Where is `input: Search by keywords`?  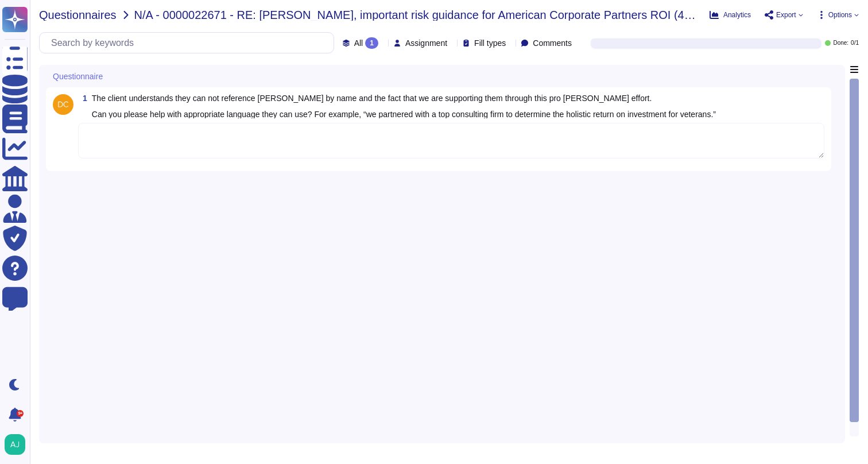 input: Search by keywords is located at coordinates (189, 42).